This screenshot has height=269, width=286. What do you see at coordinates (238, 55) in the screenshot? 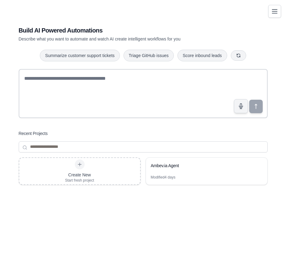
I see `button: Get new suggestions` at bounding box center [238, 55].